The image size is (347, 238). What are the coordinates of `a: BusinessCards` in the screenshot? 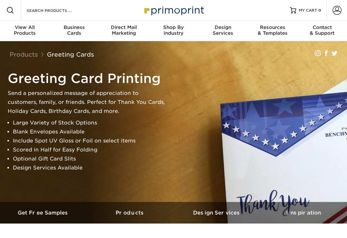 It's located at (74, 31).